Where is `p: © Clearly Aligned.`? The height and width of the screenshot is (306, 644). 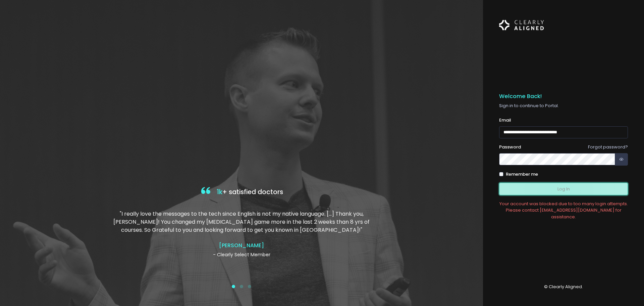
p: © Clearly Aligned. is located at coordinates (564, 287).